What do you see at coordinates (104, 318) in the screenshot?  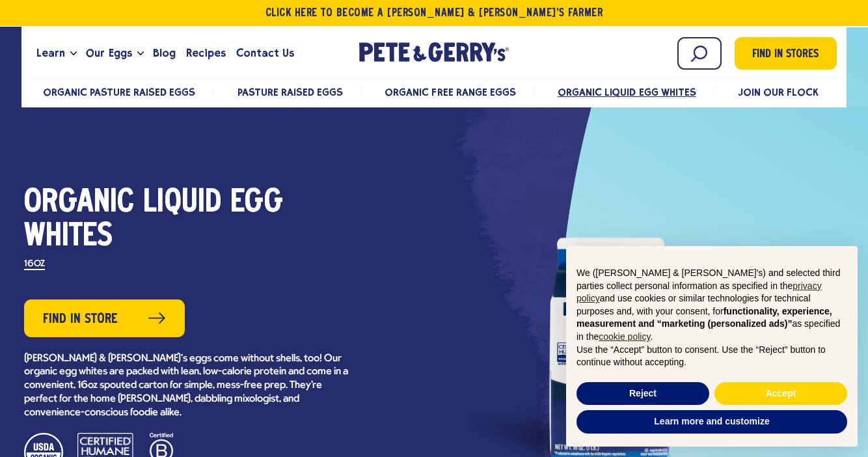 I see `a: Find in Store` at bounding box center [104, 318].